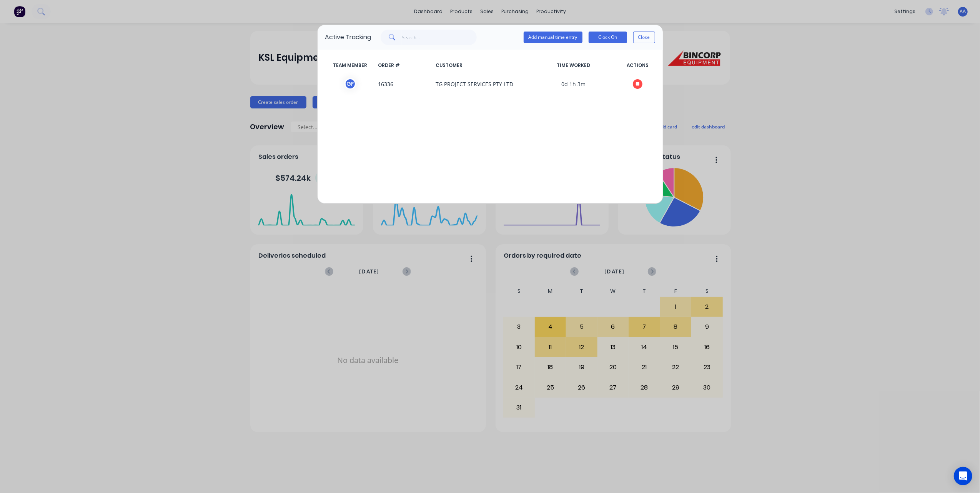 The width and height of the screenshot is (980, 493). I want to click on span: ACTIONS, so click(638, 65).